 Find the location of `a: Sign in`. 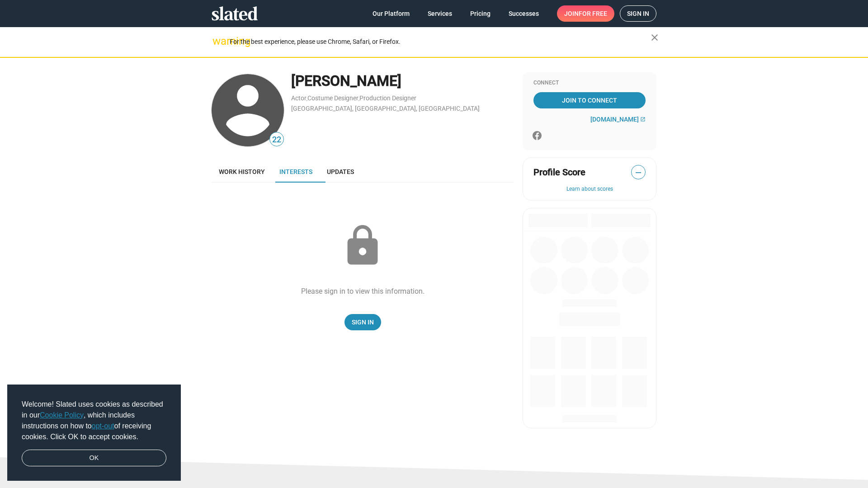

a: Sign in is located at coordinates (637, 13).